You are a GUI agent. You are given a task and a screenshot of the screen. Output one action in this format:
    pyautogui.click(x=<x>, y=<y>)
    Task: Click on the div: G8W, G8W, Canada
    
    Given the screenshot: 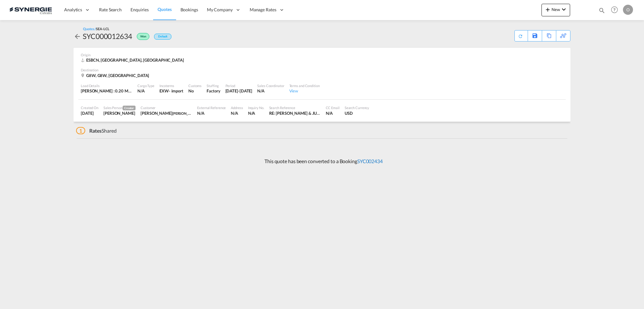 What is the action you would take?
    pyautogui.click(x=116, y=75)
    